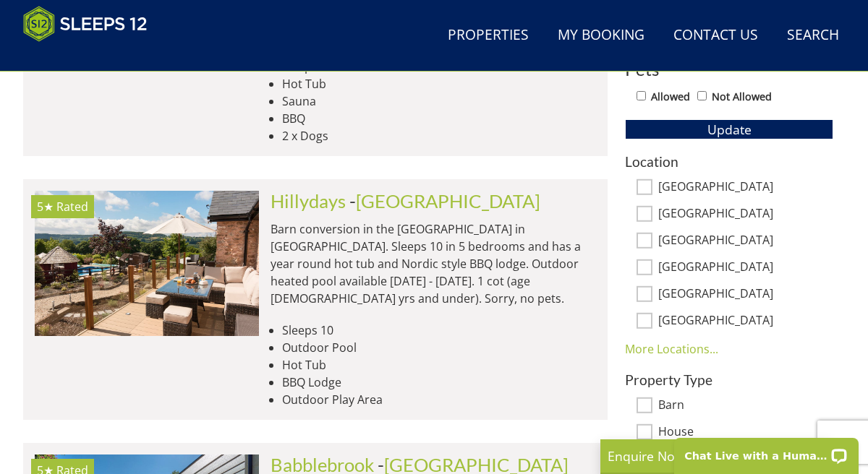 This screenshot has height=474, width=868. I want to click on span: Update, so click(728, 129).